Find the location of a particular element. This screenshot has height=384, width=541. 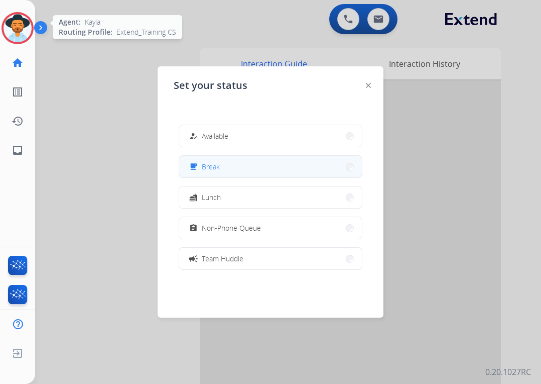

span: Kayla is located at coordinates (92, 22).